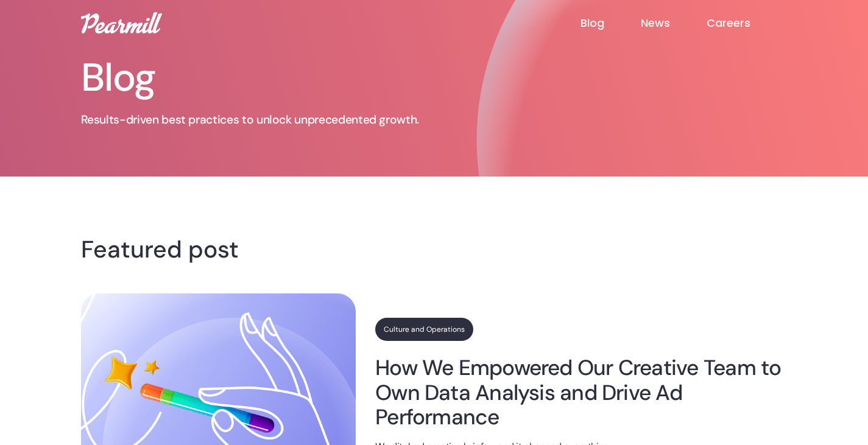  I want to click on a: Culture and Operations, so click(424, 329).